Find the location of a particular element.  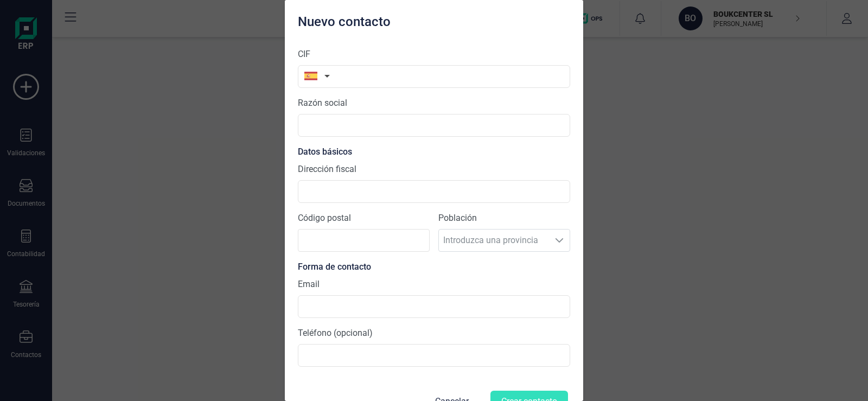

label: Código postal is located at coordinates (363, 218).